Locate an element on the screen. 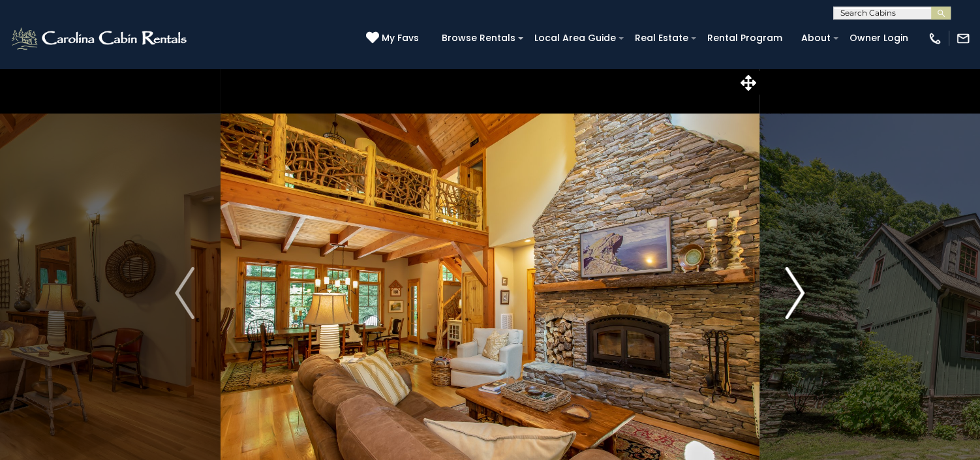  img: mail-regular-white.png is located at coordinates (963, 38).